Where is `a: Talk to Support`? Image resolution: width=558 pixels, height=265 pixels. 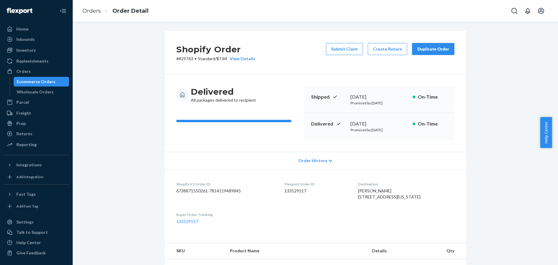
a: Talk to Support is located at coordinates (36, 233).